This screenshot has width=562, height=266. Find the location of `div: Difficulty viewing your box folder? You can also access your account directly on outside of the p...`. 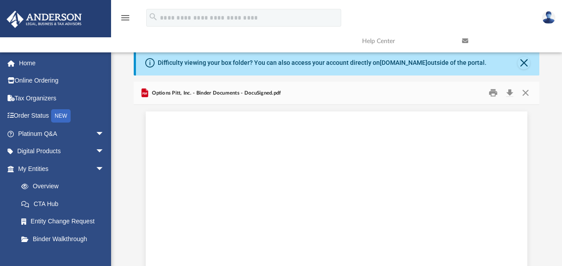

div: Difficulty viewing your box folder? You can also access your account directly on outside of the p... is located at coordinates (322, 63).